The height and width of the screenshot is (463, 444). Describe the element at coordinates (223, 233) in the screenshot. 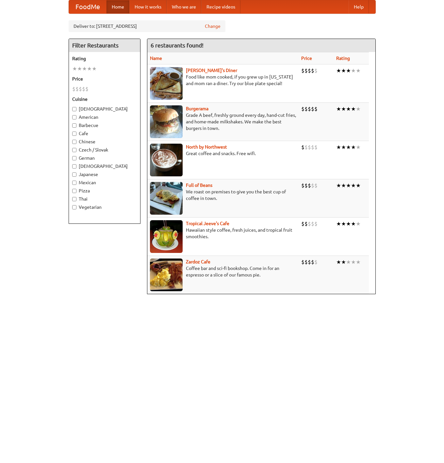

I see `p: Hawaiian style coffee, fresh juices, and tropical fruit smoothies.` at that location.